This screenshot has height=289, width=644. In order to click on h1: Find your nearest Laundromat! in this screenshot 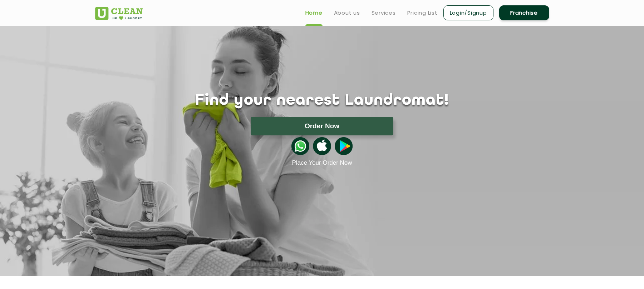, I will do `click(322, 101)`.